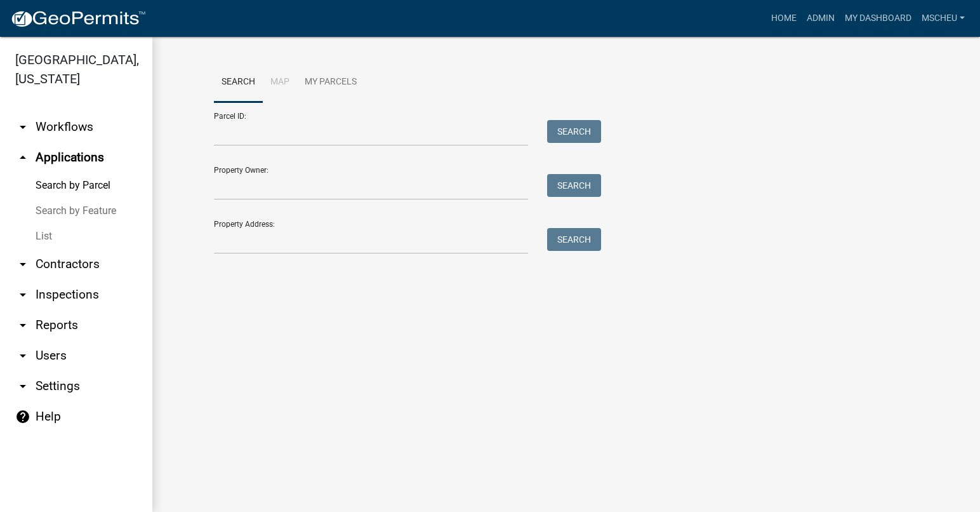 The height and width of the screenshot is (512, 980). Describe the element at coordinates (878, 19) in the screenshot. I see `a: My Dashboard` at that location.